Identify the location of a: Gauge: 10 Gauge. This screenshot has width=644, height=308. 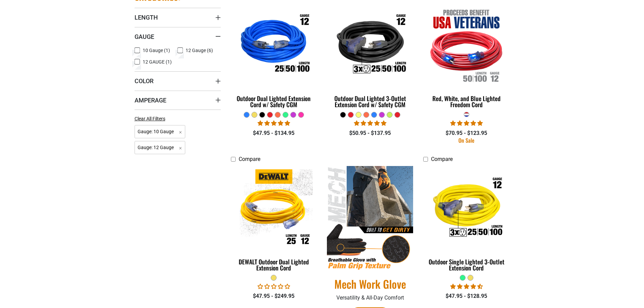
(160, 131).